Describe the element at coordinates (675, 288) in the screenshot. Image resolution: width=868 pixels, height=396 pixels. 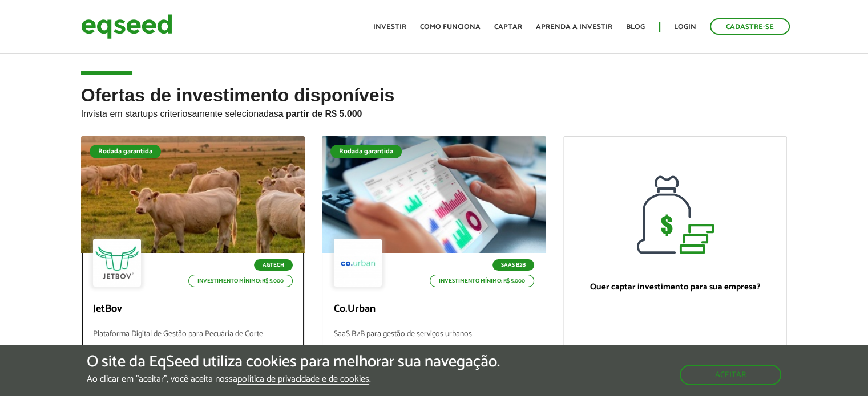
I see `p: Quer captar investimento para sua empresa?` at that location.